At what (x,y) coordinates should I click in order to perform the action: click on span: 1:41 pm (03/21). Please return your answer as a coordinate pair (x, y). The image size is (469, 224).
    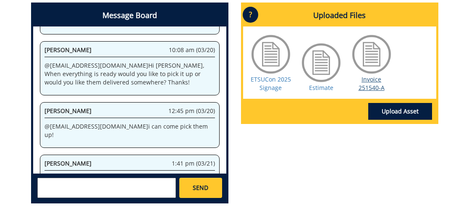
    Looking at the image, I should click on (193, 163).